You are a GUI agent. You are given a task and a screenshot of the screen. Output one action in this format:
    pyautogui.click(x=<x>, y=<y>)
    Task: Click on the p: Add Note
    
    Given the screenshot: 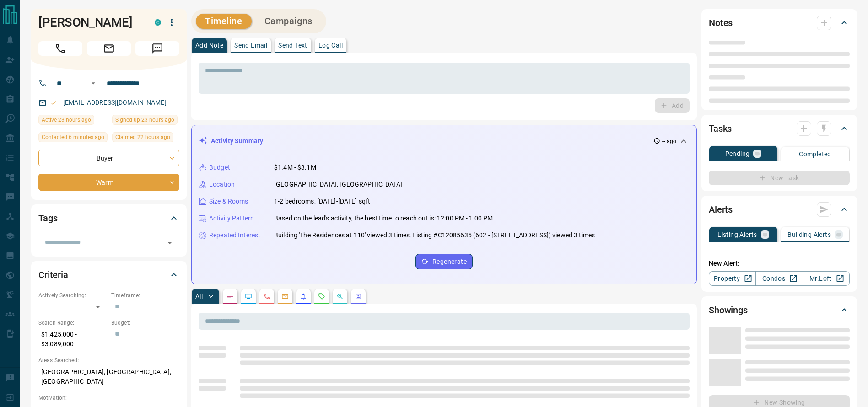 What is the action you would take?
    pyautogui.click(x=209, y=46)
    